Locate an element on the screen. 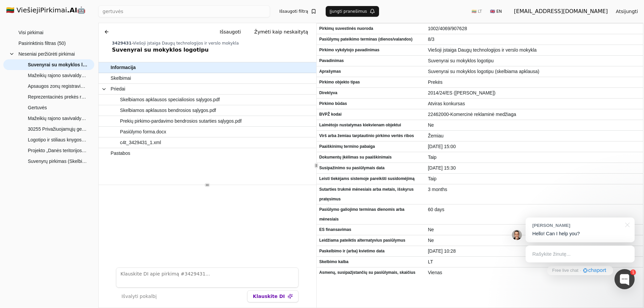  span: 3 months is located at coordinates (534, 189).